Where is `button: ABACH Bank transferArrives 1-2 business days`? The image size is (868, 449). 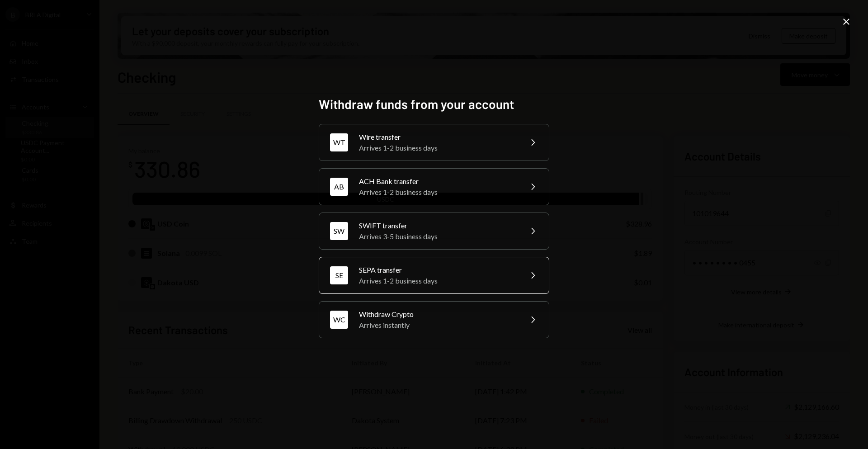 button: ABACH Bank transferArrives 1-2 business days is located at coordinates (434, 187).